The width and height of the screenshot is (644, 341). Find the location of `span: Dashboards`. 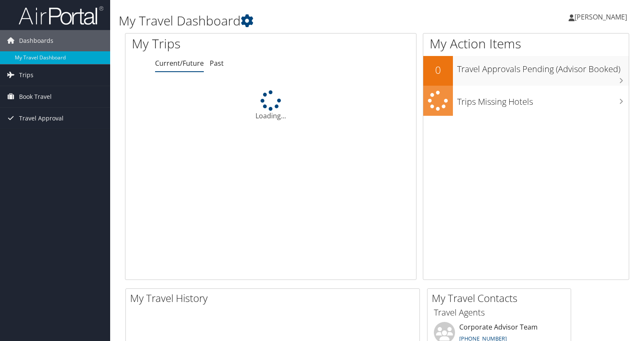

span: Dashboards is located at coordinates (36, 41).